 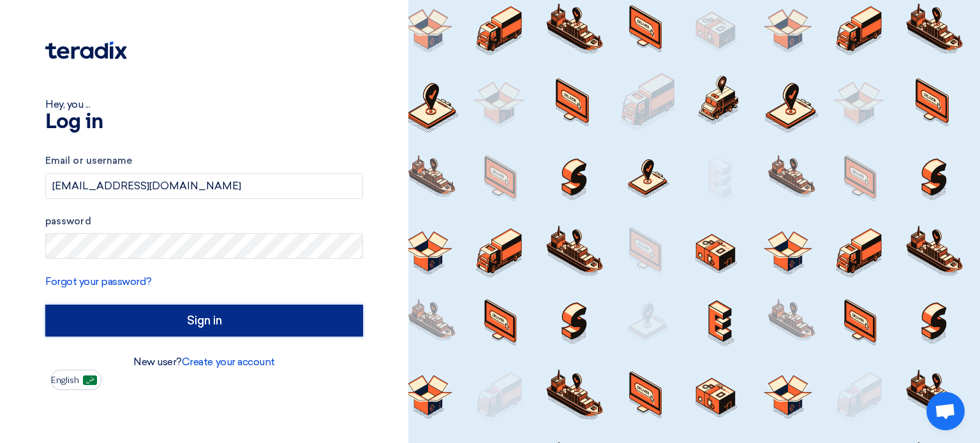 I want to click on a: Create your account, so click(x=228, y=362).